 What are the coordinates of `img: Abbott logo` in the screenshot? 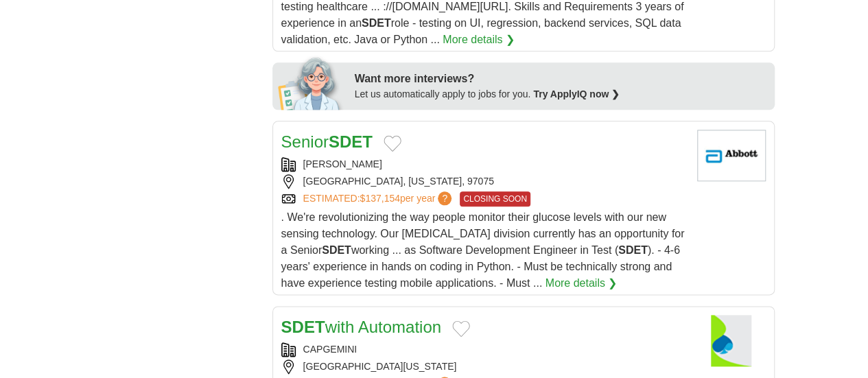 It's located at (731, 155).